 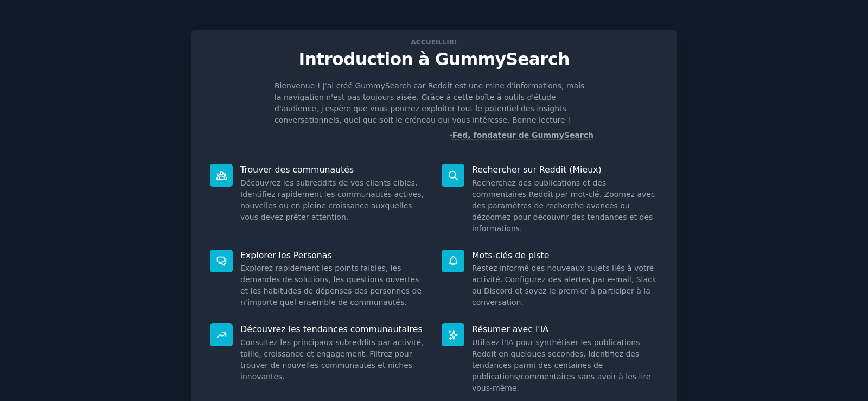 What do you see at coordinates (561, 365) in the screenshot?
I see `font: Utilisez l'IA pour synthétiser les publications Reddit en quelques secondes. Identifiez des tenda...` at bounding box center [561, 365].